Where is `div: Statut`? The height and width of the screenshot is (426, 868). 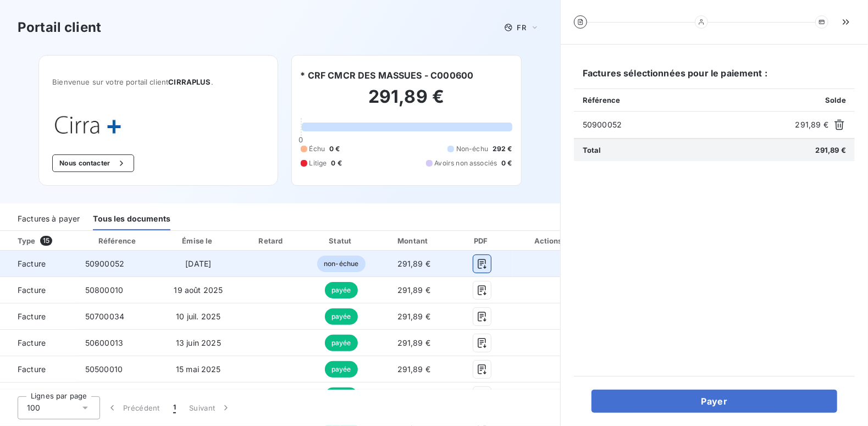
div: Statut is located at coordinates (341, 241).